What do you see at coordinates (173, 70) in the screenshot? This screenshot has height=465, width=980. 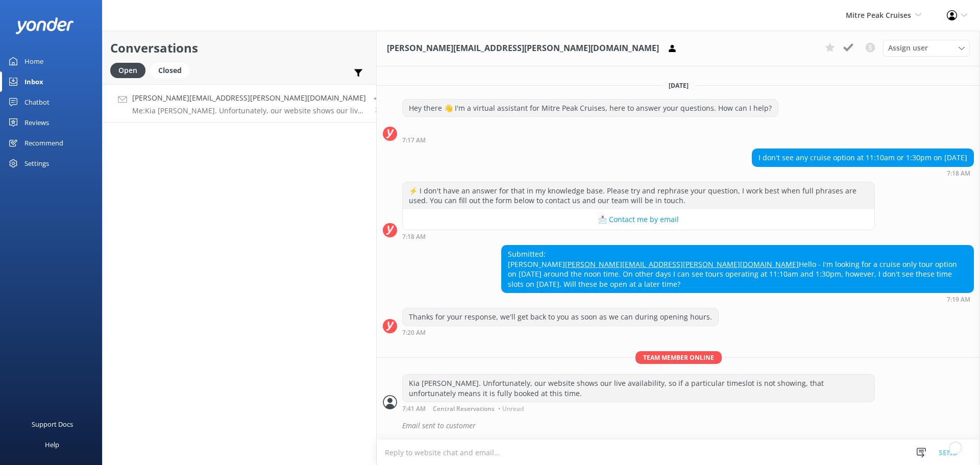 I see `a: Closed` at bounding box center [173, 70].